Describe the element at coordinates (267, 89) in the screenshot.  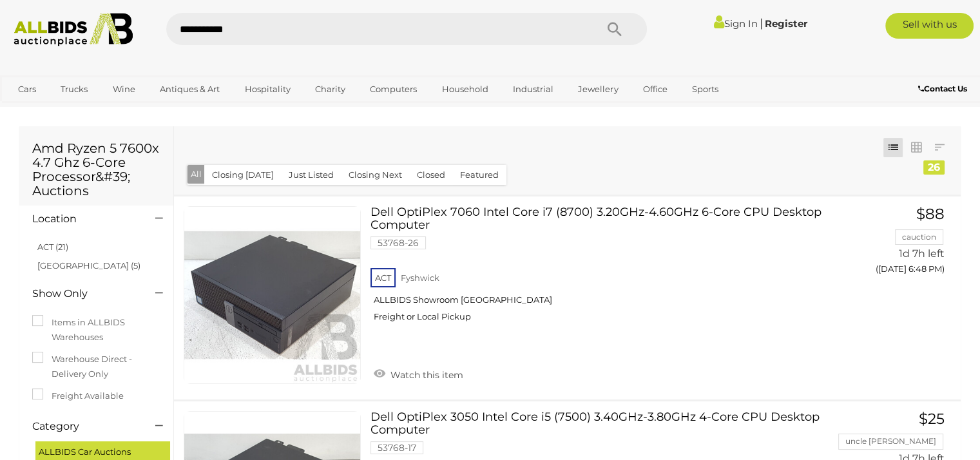
I see `a: Hospitality` at that location.